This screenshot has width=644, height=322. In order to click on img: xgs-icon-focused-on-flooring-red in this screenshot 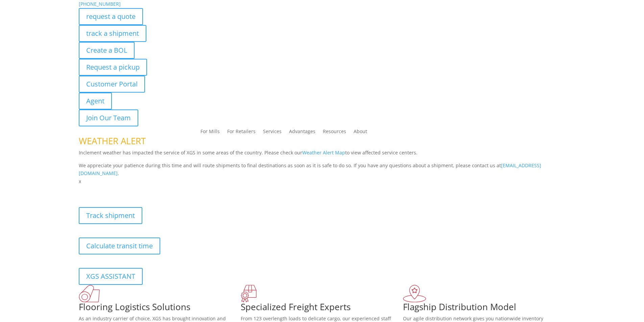, I will do `click(249, 294)`.